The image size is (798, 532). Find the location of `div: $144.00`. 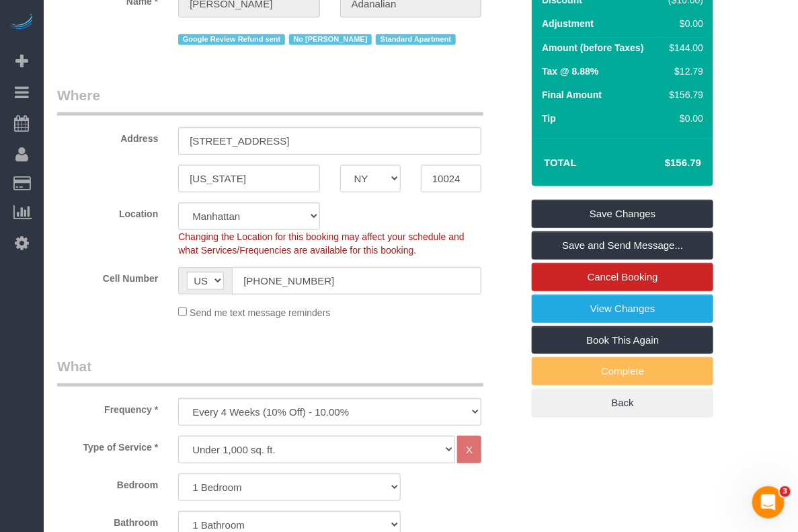

div: $144.00 is located at coordinates (684, 48).